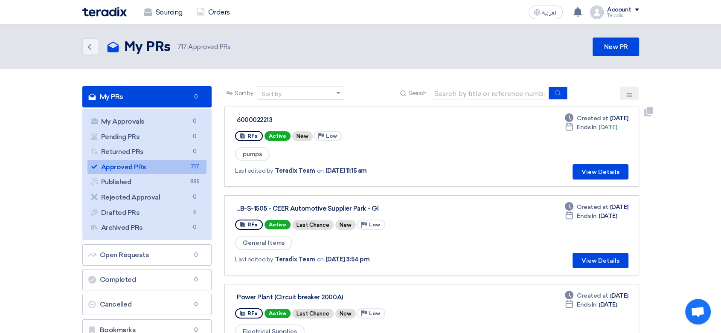  What do you see at coordinates (147, 228) in the screenshot?
I see `a: Archived PRs` at bounding box center [147, 228].